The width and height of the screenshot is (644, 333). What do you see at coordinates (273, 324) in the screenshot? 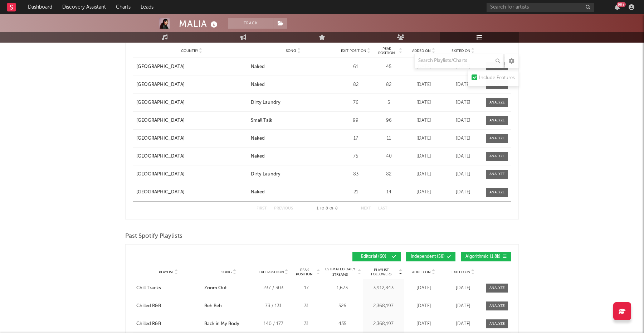
I see `div: 140 / 177` at bounding box center [273, 324].